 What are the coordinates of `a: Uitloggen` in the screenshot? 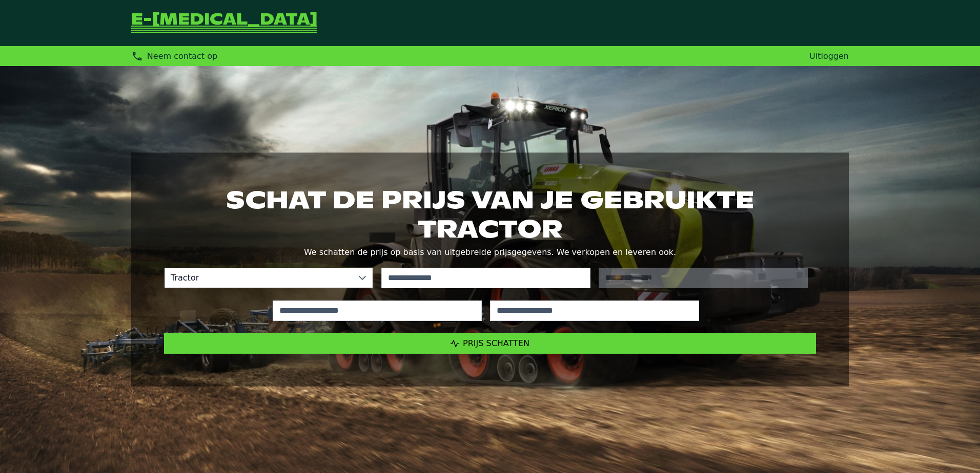 It's located at (829, 56).